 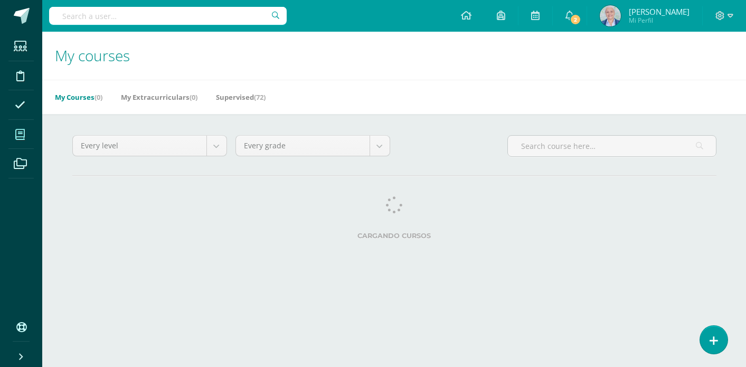 I want to click on span: (72), so click(x=260, y=97).